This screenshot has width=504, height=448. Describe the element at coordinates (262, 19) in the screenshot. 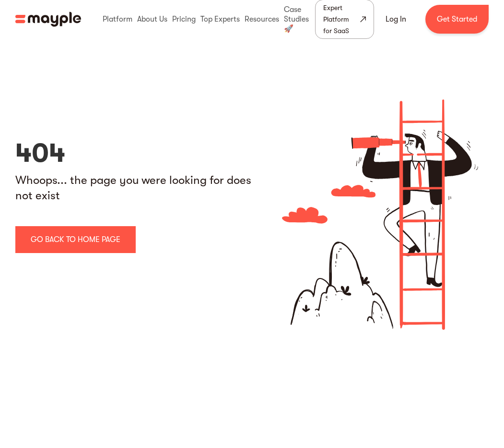

I see `div: Resources` at that location.